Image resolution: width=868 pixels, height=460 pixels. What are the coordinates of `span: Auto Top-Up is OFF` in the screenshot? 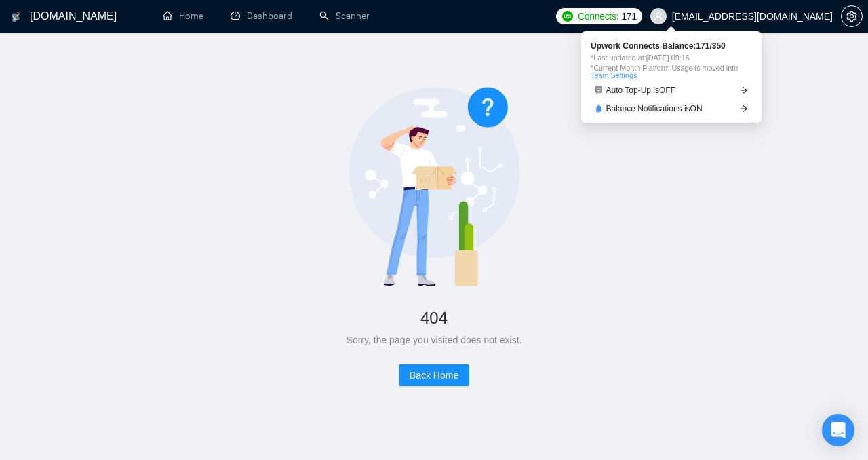 It's located at (641, 90).